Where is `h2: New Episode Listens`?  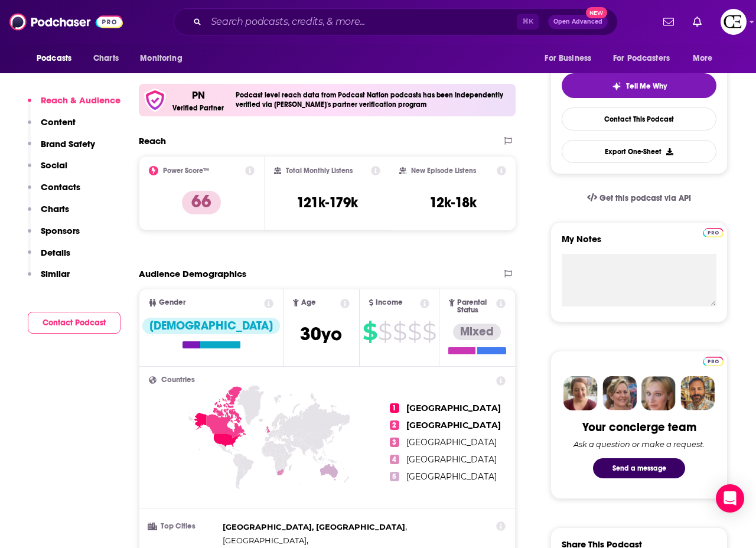
h2: New Episode Listens is located at coordinates (443, 171).